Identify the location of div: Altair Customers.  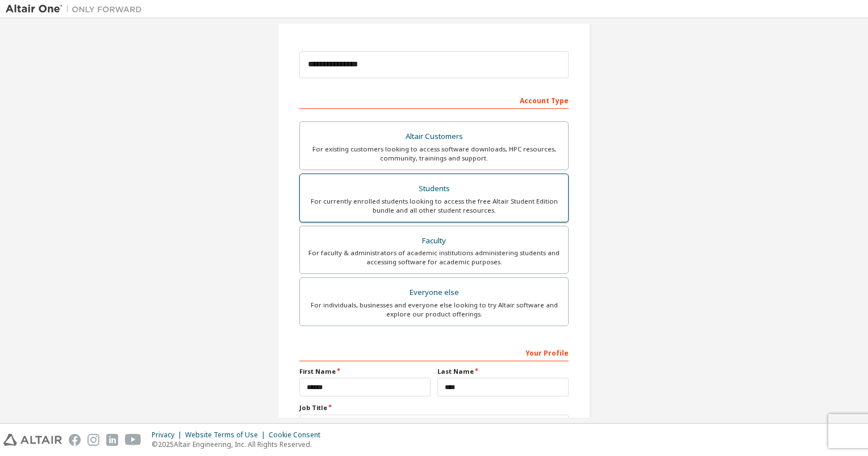
(434, 137).